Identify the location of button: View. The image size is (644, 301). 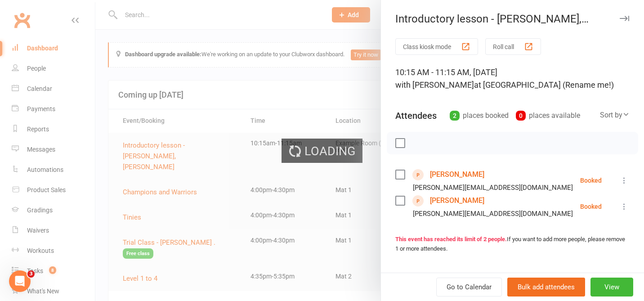
(612, 287).